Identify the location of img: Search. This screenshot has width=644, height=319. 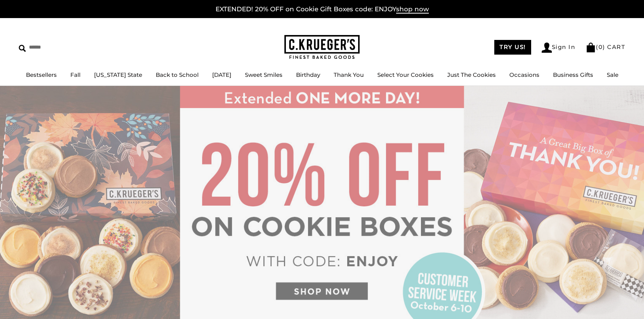
(22, 48).